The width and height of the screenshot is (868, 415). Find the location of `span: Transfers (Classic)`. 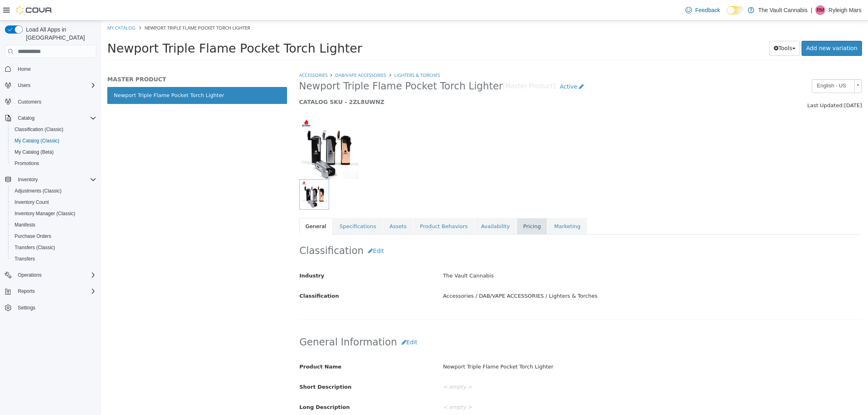

span: Transfers (Classic) is located at coordinates (54, 247).